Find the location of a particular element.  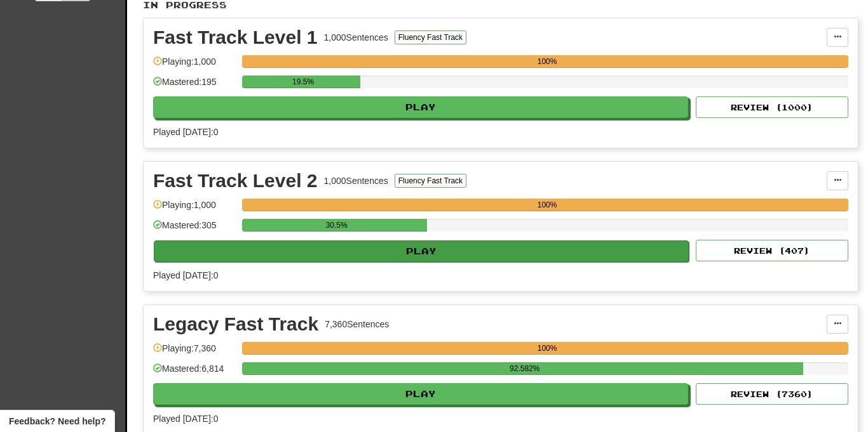

button: Review (1000) is located at coordinates (772, 107).